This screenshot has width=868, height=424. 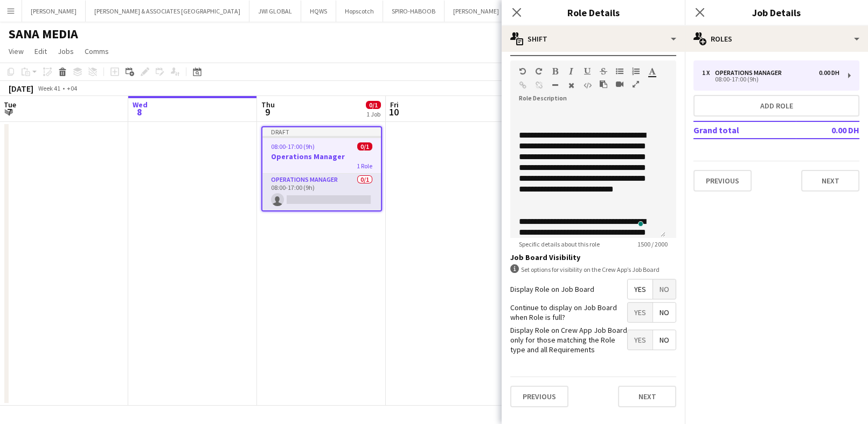 What do you see at coordinates (594, 39) in the screenshot?
I see `div: Shift` at bounding box center [594, 39].